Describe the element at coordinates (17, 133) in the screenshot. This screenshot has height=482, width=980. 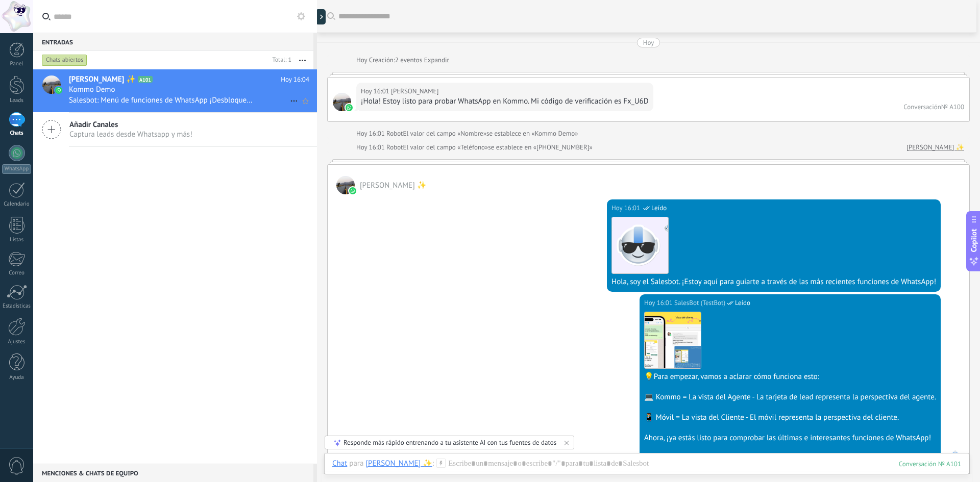
I see `div: Chats` at that location.